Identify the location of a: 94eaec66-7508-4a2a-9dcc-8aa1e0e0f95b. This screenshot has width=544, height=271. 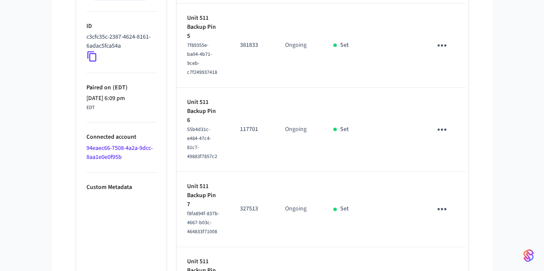
(120, 153).